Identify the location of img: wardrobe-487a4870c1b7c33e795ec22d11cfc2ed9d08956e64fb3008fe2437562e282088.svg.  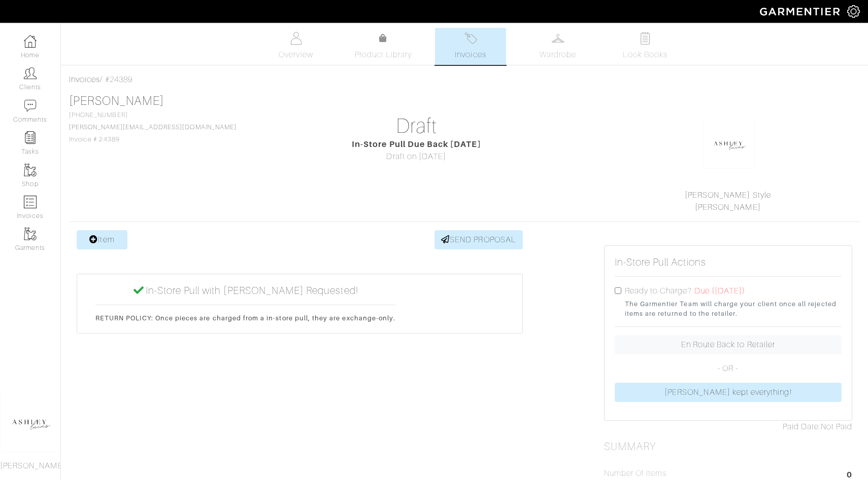
(558, 38).